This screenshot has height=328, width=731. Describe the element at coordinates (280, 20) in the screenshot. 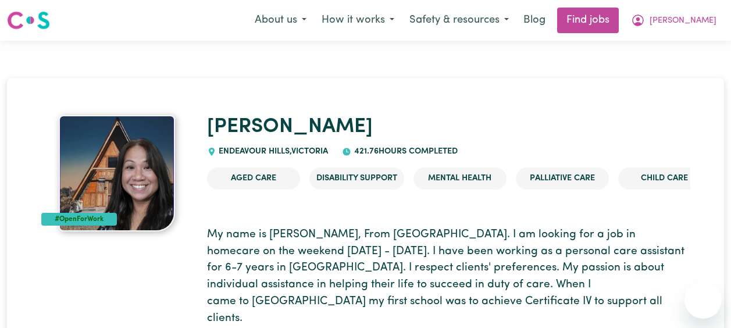

I see `button: About us` at that location.